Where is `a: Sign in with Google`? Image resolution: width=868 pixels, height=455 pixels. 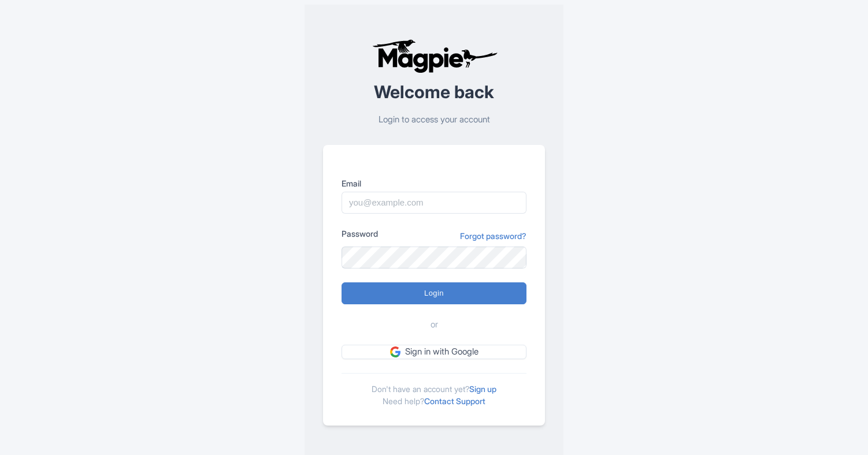
a: Sign in with Google is located at coordinates (434, 352).